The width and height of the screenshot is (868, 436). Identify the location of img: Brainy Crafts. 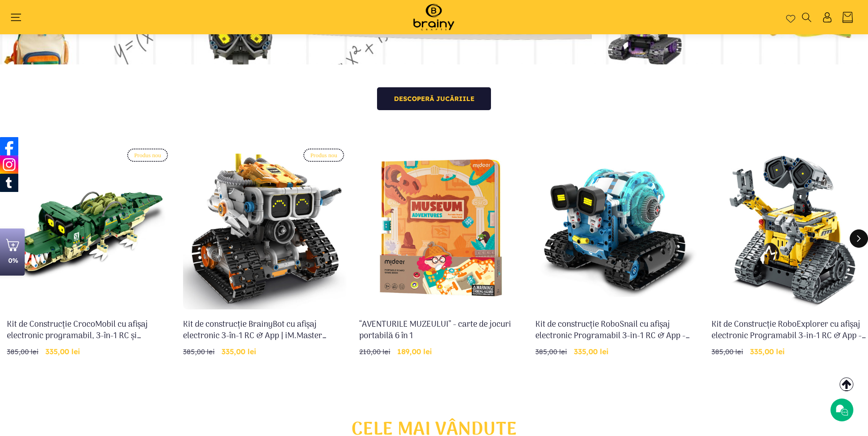
(434, 17).